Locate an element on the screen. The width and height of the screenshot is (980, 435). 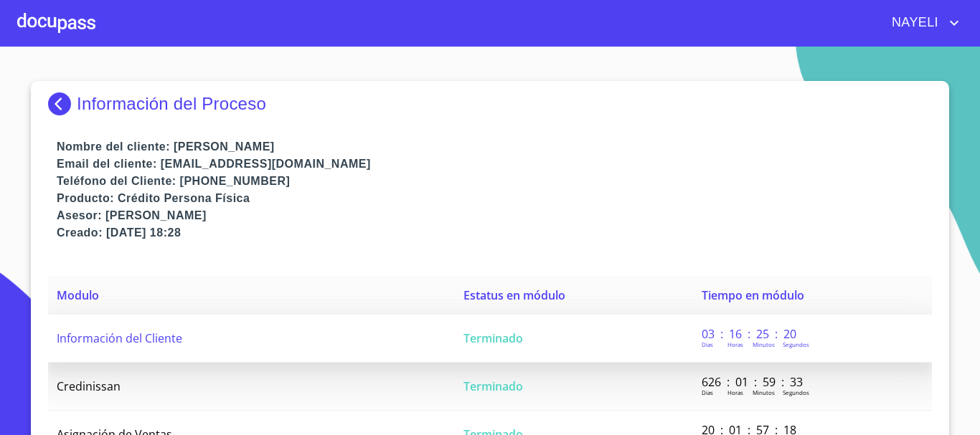
div: Información del Proceso is located at coordinates (490, 104).